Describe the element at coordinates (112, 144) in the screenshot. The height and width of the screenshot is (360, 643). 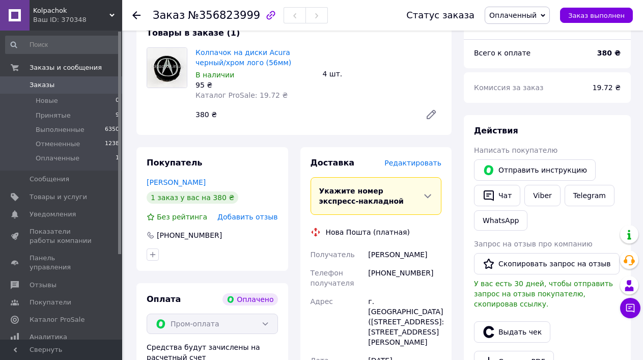
I see `span: 1238` at that location.